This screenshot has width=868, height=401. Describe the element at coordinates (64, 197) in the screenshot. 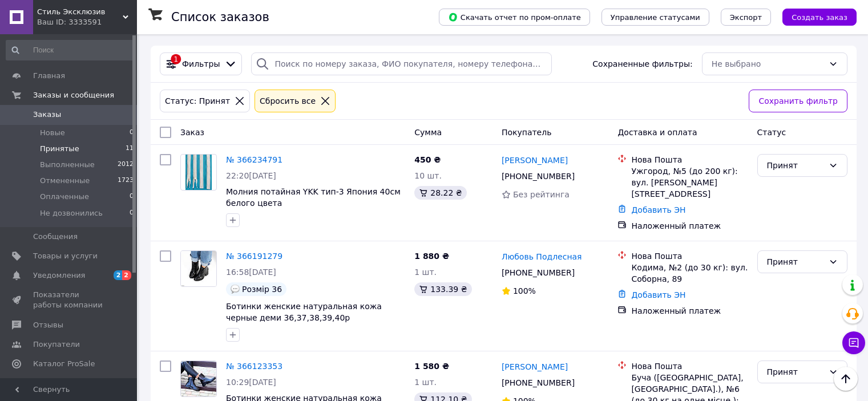

I see `span: Оплаченные` at that location.